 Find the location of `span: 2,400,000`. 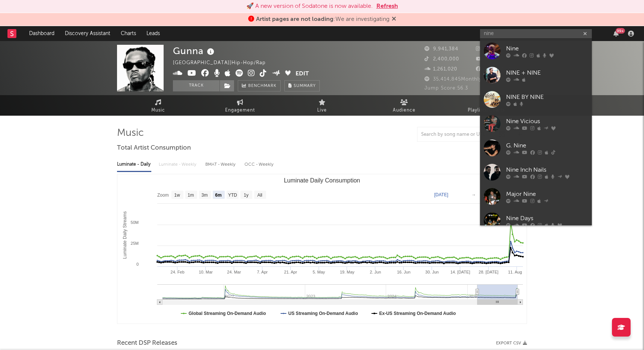

span: 2,400,000 is located at coordinates (441, 59).